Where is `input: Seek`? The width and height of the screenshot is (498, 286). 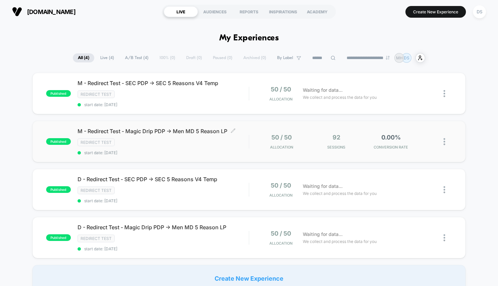 input: Seek is located at coordinates (128, 123).